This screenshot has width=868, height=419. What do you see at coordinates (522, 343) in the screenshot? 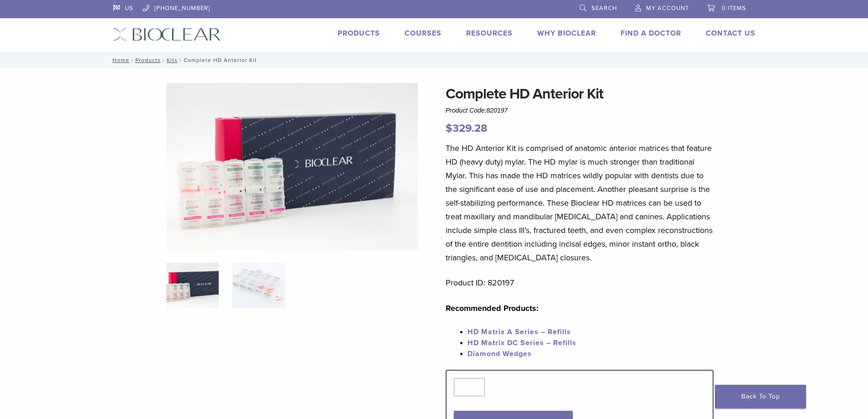
I see `span: HD Matrix DC Series – Refills` at bounding box center [522, 343].